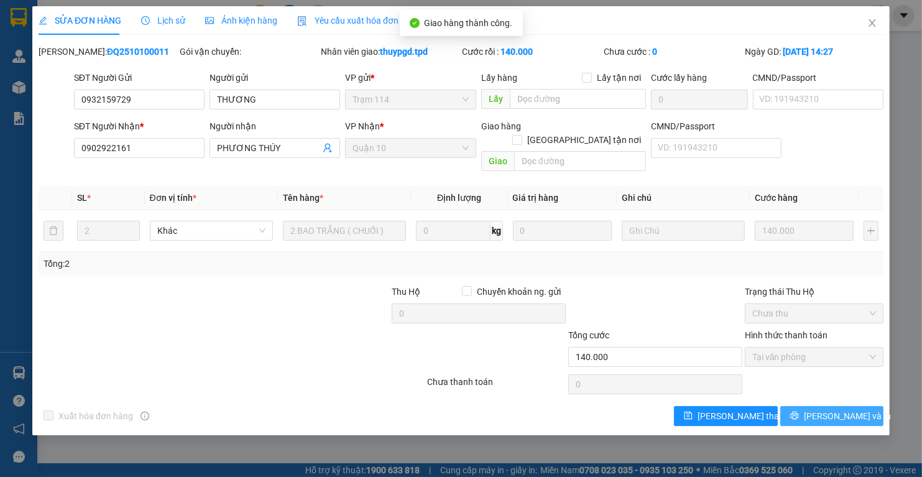  Describe the element at coordinates (145, 416) in the screenshot. I see `span: info-circle` at that location.